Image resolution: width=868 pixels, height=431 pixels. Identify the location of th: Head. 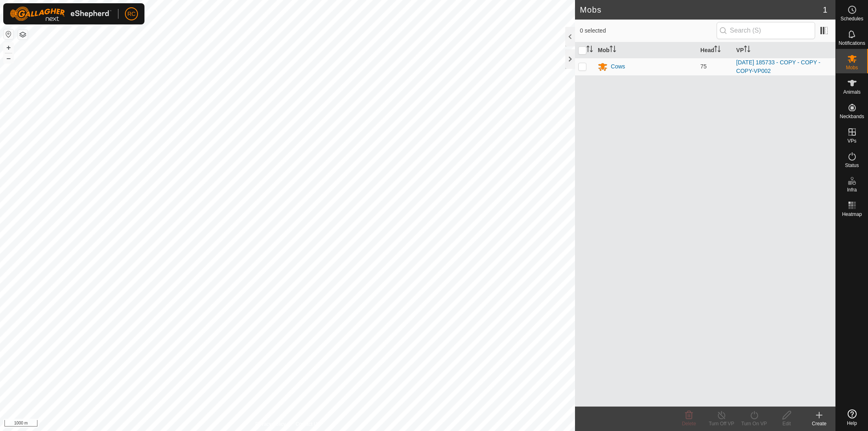
(715, 50).